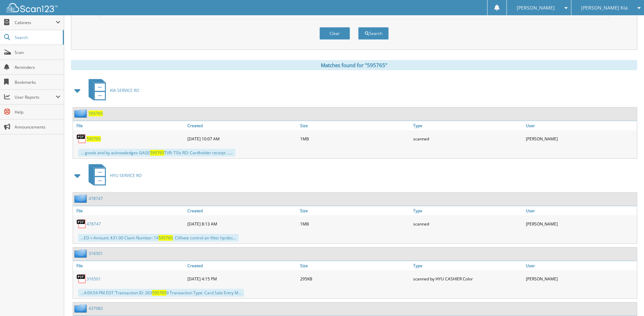 The height and width of the screenshot is (316, 644). I want to click on div: ...ED « Amount: $31.00 Claim Number: 14 . Clilhate control air filter hp:des..., so click(158, 237).